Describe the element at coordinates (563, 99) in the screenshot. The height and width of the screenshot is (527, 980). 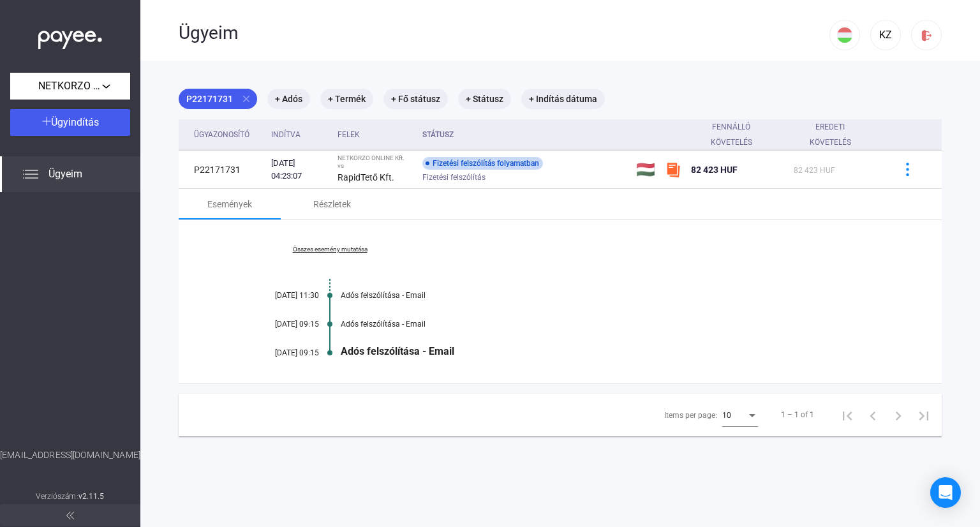
I see `mat-chip: + Indítás dátuma` at that location.